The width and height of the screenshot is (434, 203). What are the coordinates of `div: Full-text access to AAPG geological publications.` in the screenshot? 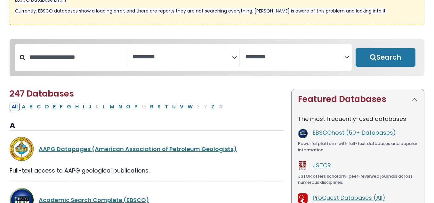 It's located at (147, 170).